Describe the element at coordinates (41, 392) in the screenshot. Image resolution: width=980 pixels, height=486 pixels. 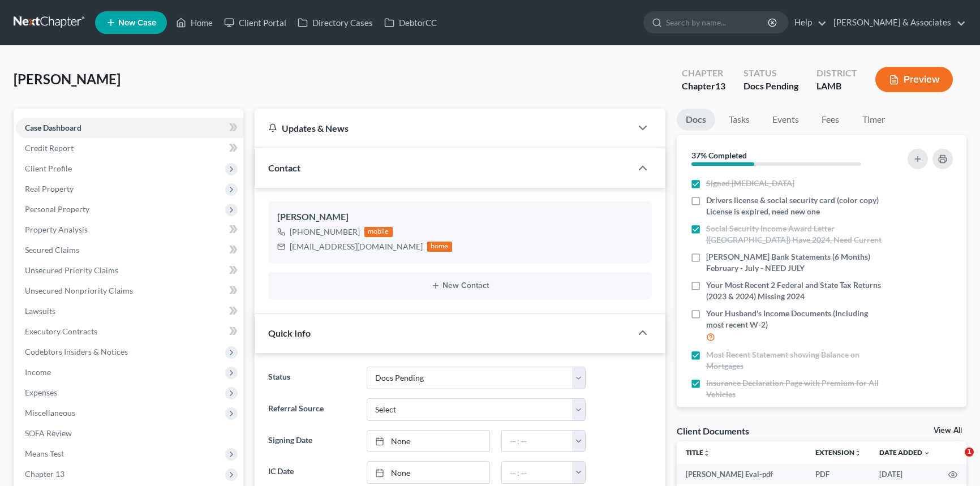
I see `span: Expenses` at that location.